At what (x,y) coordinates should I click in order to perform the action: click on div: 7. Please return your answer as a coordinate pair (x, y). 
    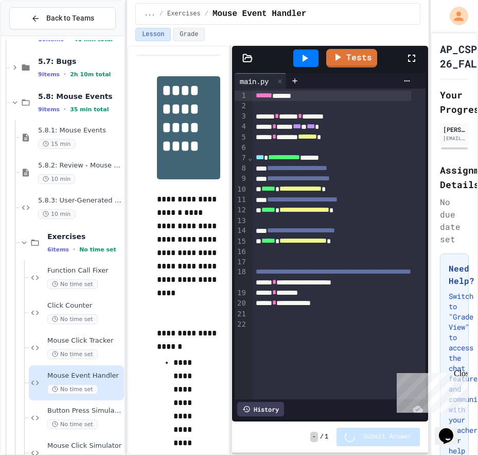
    Looking at the image, I should click on (241, 158).